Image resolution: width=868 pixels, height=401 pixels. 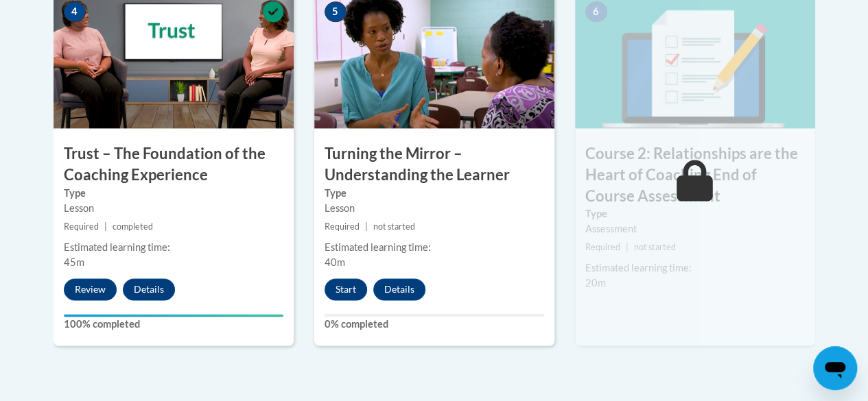 I want to click on span: 40m, so click(x=334, y=262).